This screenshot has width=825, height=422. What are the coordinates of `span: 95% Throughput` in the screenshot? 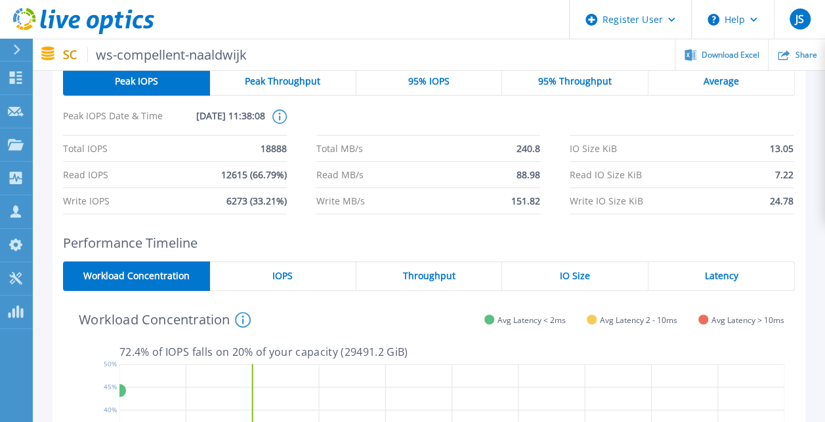 It's located at (575, 81).